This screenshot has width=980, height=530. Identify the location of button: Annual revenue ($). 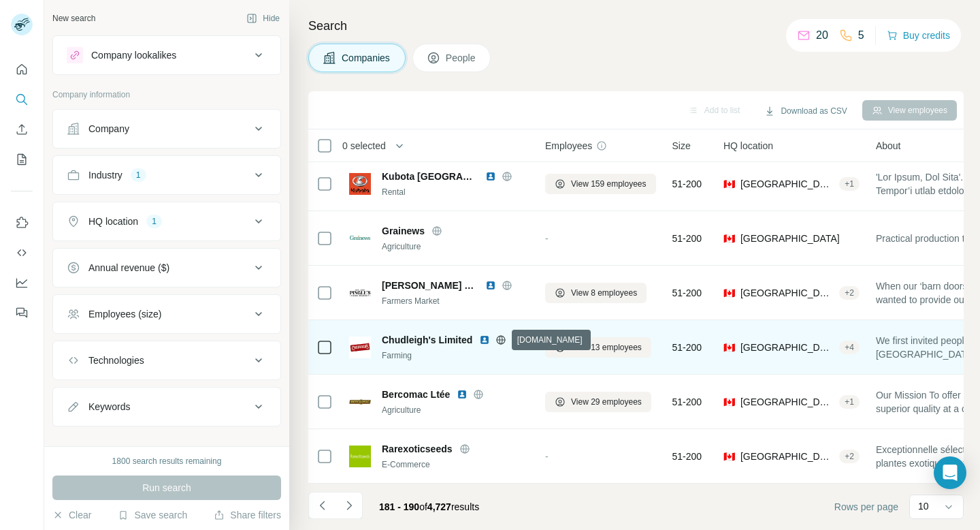
(167, 267).